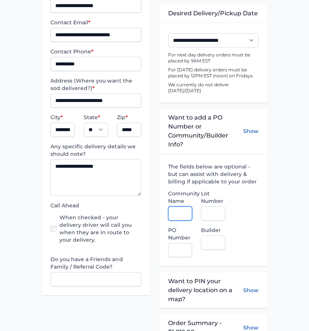 Image resolution: width=309 pixels, height=331 pixels. Describe the element at coordinates (213, 58) in the screenshot. I see `p: For next day delivery orders must be placed by 9AM EST` at that location.